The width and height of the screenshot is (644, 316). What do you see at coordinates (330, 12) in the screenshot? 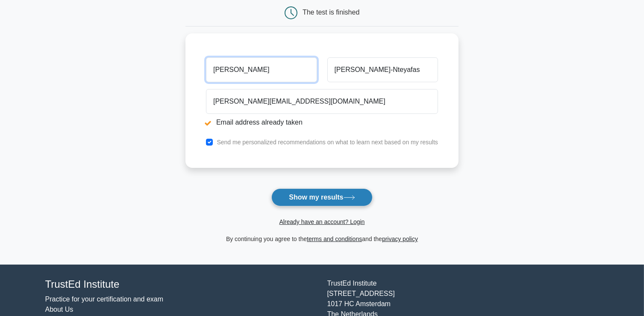
I see `div: The test is finished` at bounding box center [330, 12].